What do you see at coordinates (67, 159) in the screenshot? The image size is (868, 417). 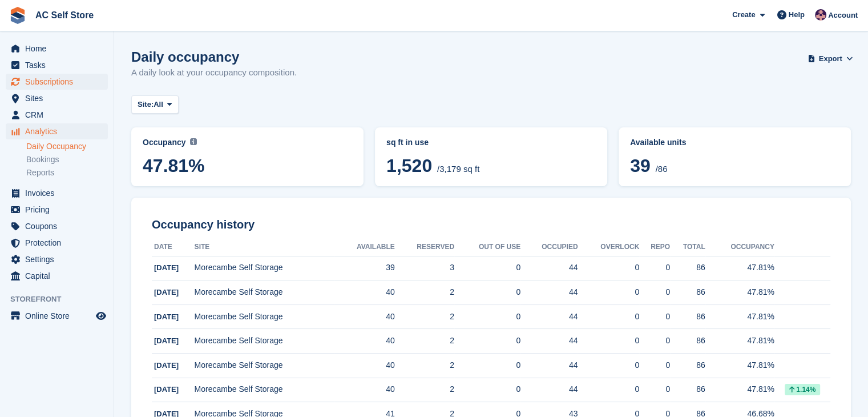 I see `a: Bookings` at bounding box center [67, 159].